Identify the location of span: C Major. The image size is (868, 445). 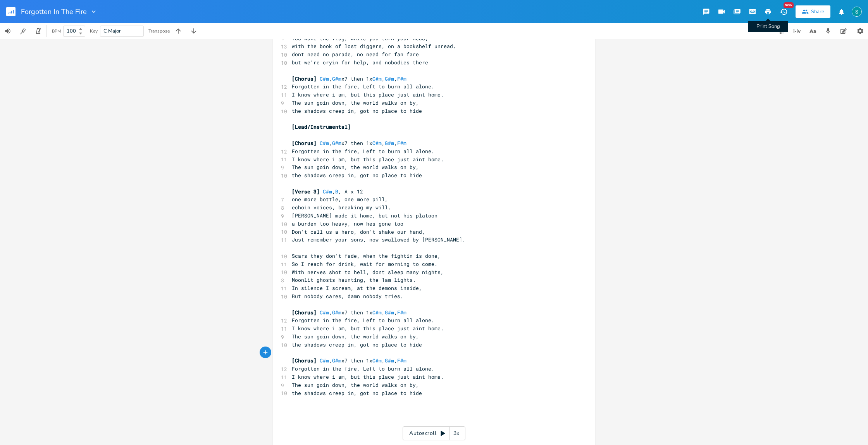
(112, 31).